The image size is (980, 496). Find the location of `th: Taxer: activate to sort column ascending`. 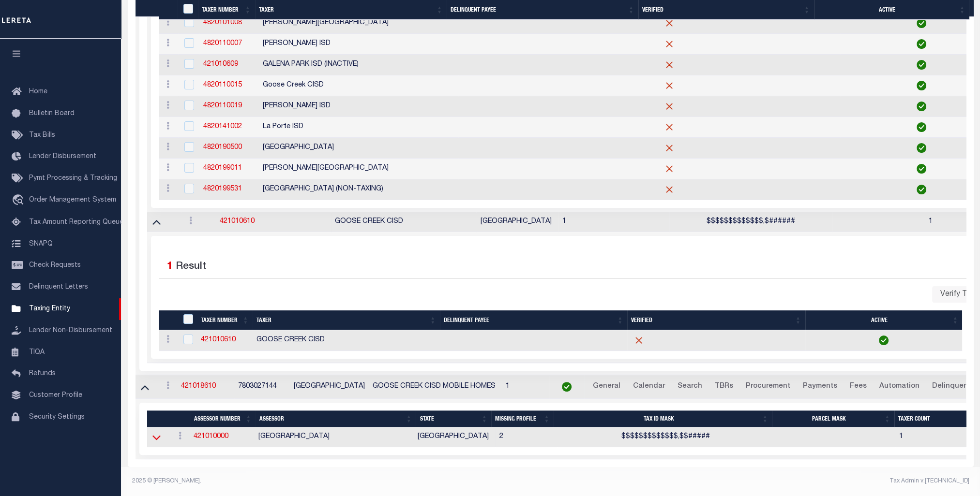

th: Taxer: activate to sort column ascending is located at coordinates (346, 321).